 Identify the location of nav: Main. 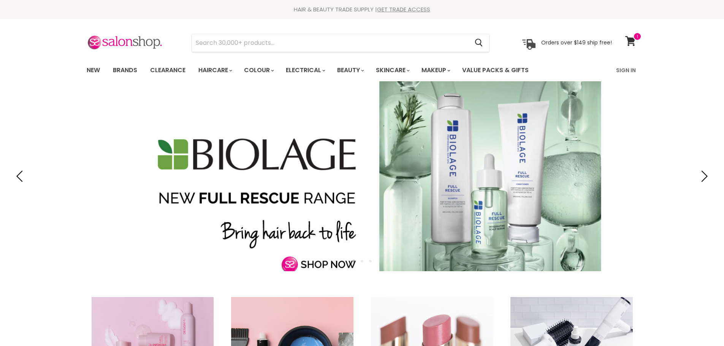
(362, 70).